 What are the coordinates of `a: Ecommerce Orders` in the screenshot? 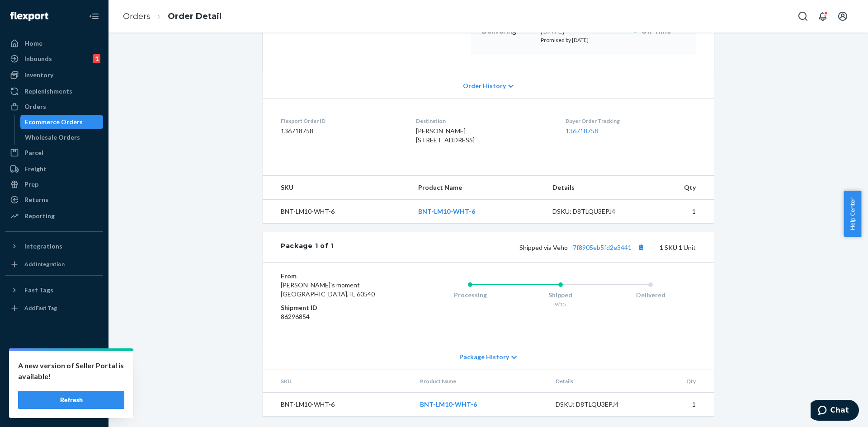 It's located at (62, 122).